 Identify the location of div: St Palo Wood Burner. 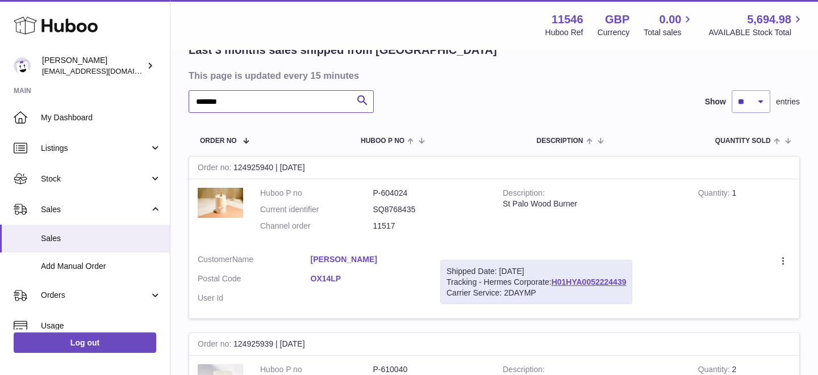
(592, 204).